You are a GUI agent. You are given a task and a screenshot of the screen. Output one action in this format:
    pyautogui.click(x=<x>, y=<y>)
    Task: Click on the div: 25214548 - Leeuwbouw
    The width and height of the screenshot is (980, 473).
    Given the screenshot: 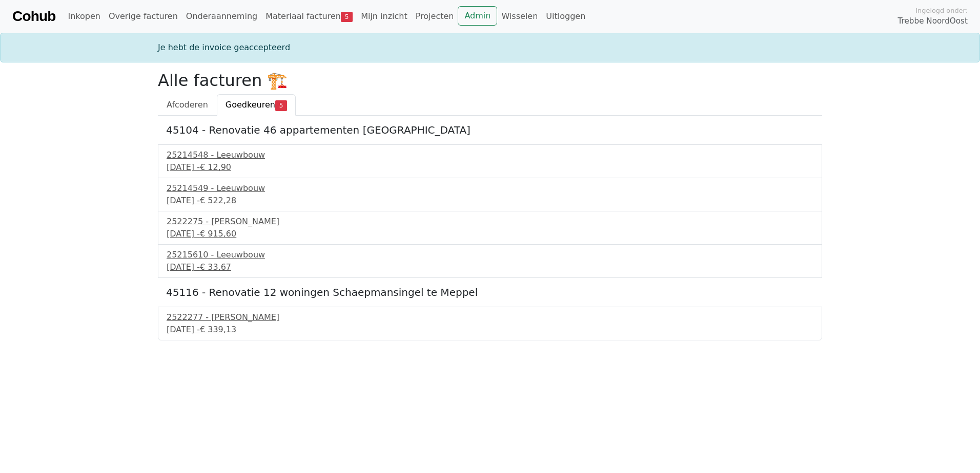 What is the action you would take?
    pyautogui.click(x=490, y=155)
    